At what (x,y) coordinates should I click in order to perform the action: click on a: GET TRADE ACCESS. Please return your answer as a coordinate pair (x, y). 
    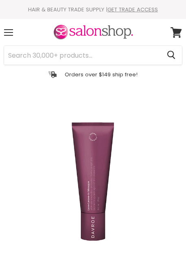
    Looking at the image, I should click on (133, 9).